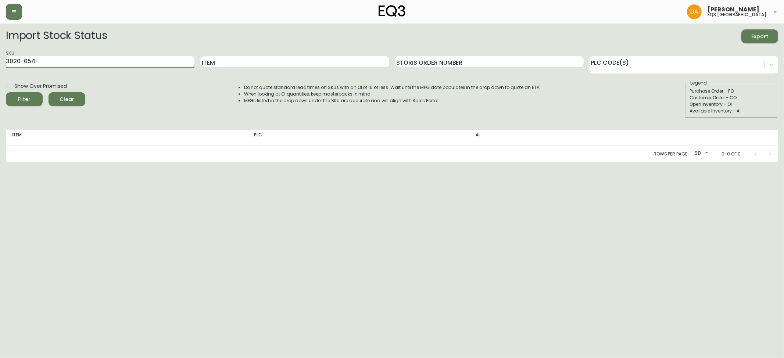 This screenshot has width=784, height=358. Describe the element at coordinates (694, 12) in the screenshot. I see `img: dd1a7e8db21a0ac8adbf82b84ca05374` at that location.